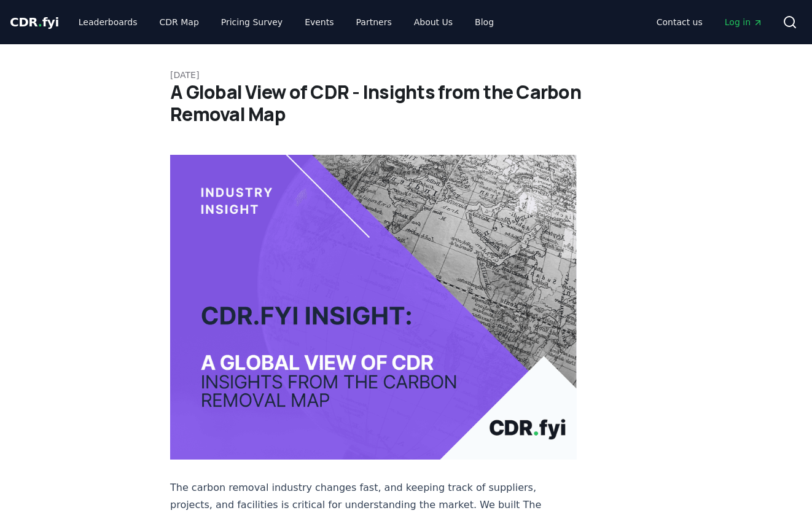 The width and height of the screenshot is (812, 513). Describe the element at coordinates (484, 22) in the screenshot. I see `a: Blog` at that location.